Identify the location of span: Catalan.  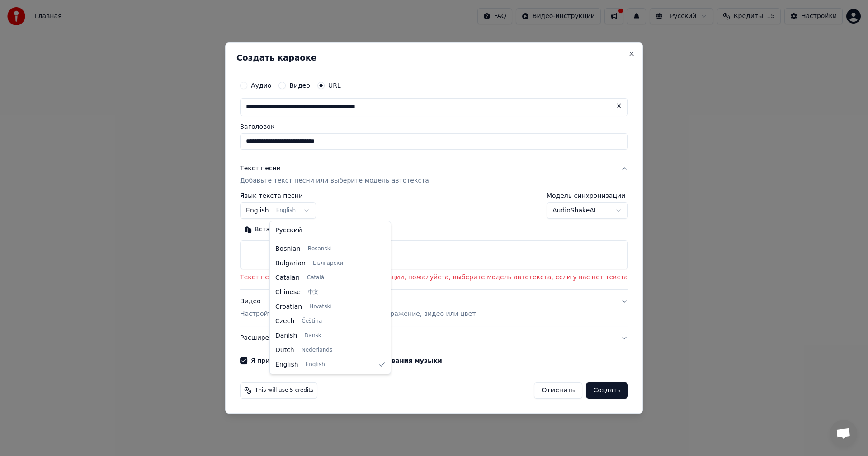
(287, 278).